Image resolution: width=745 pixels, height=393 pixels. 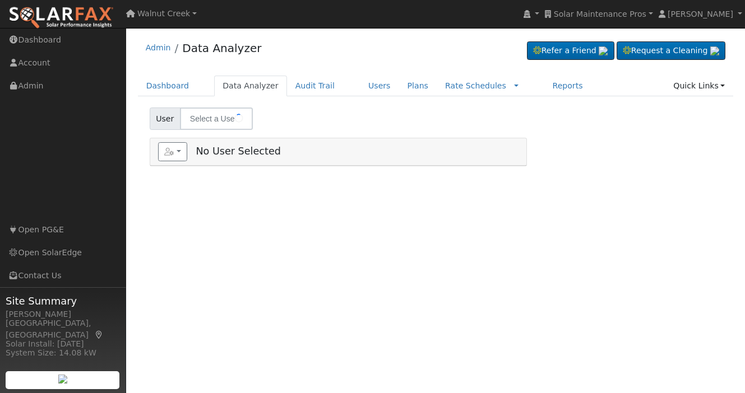 I want to click on a: Audit Trail, so click(x=315, y=86).